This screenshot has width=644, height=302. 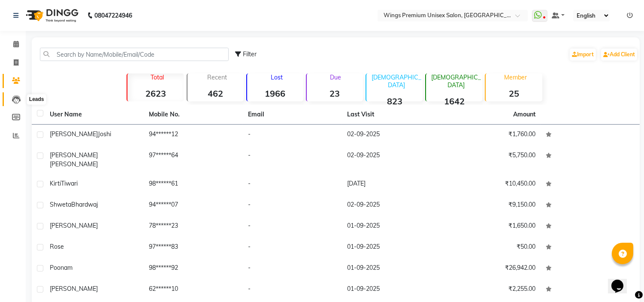 What do you see at coordinates (157, 77) in the screenshot?
I see `p: Total` at bounding box center [157, 77].